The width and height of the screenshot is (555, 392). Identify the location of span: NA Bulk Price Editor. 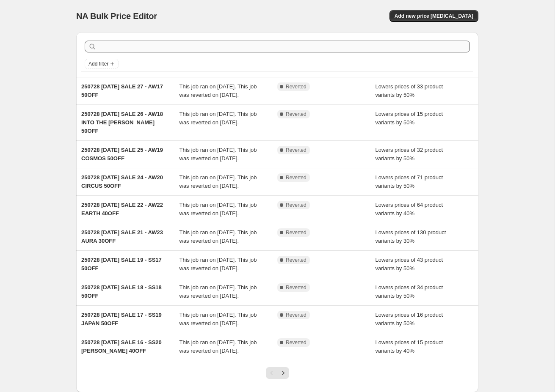
(116, 16).